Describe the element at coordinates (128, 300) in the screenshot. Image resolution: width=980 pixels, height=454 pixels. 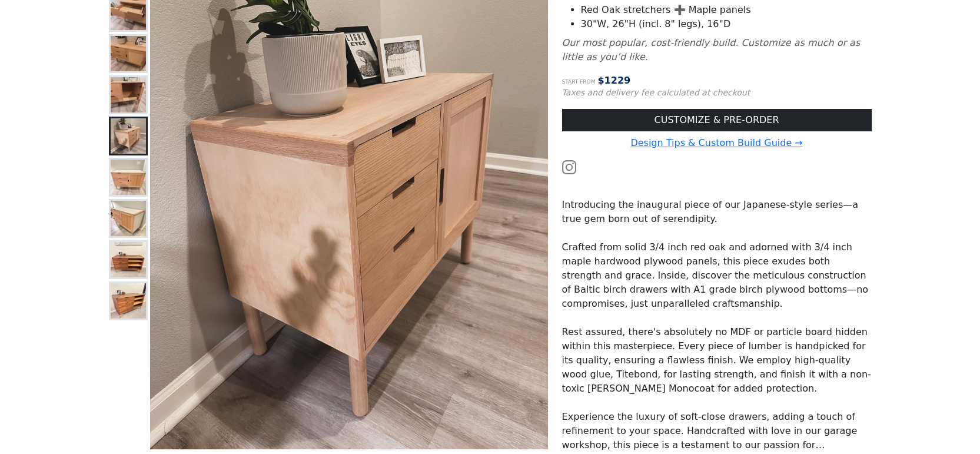
I see `img: Japanese Style Walnut Side Cabinet - Stunning Drawer Faces` at that location.